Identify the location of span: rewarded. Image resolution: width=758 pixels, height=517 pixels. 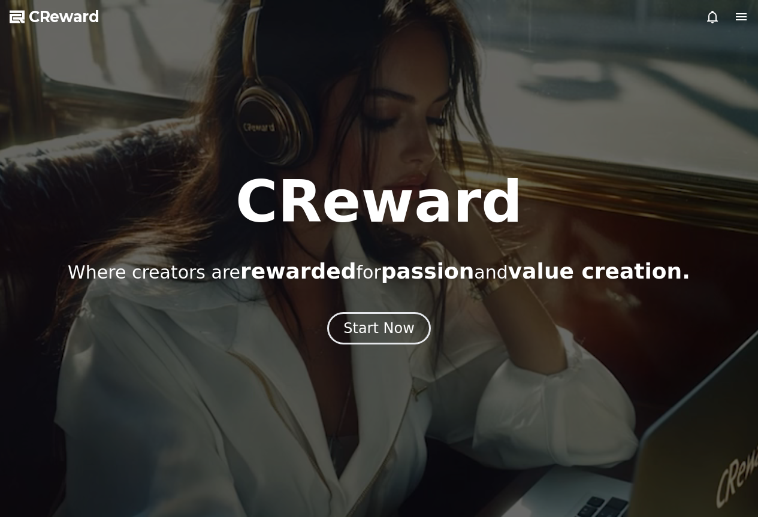
(298, 271).